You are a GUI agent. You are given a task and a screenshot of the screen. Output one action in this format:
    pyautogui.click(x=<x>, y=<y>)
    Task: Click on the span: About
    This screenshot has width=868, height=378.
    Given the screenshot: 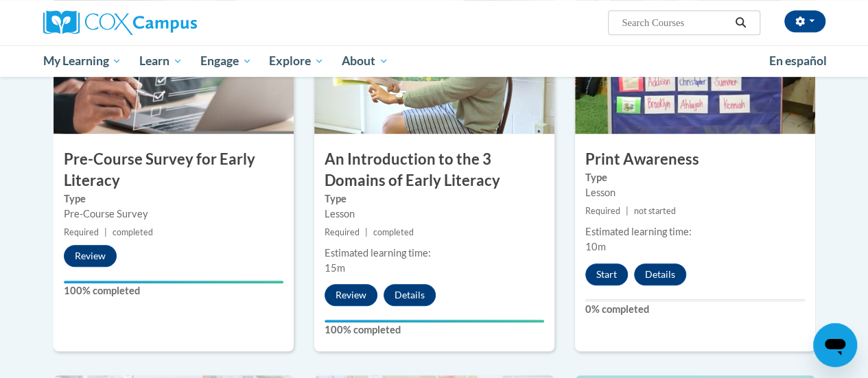 What is the action you would take?
    pyautogui.click(x=365, y=61)
    